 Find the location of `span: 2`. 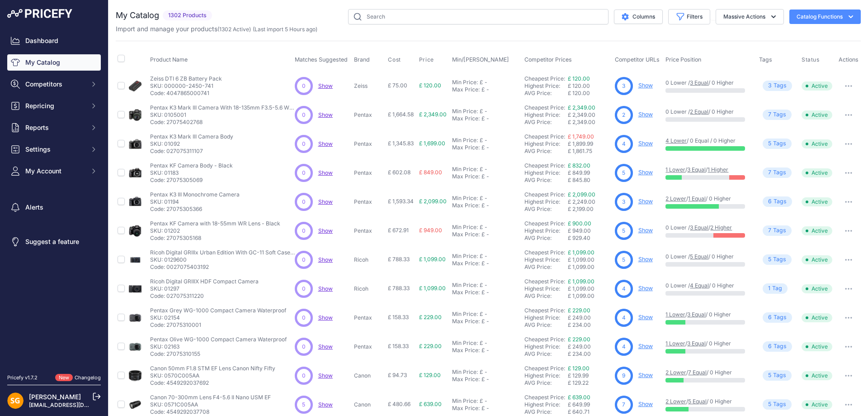

span: 2 is located at coordinates (624, 115).